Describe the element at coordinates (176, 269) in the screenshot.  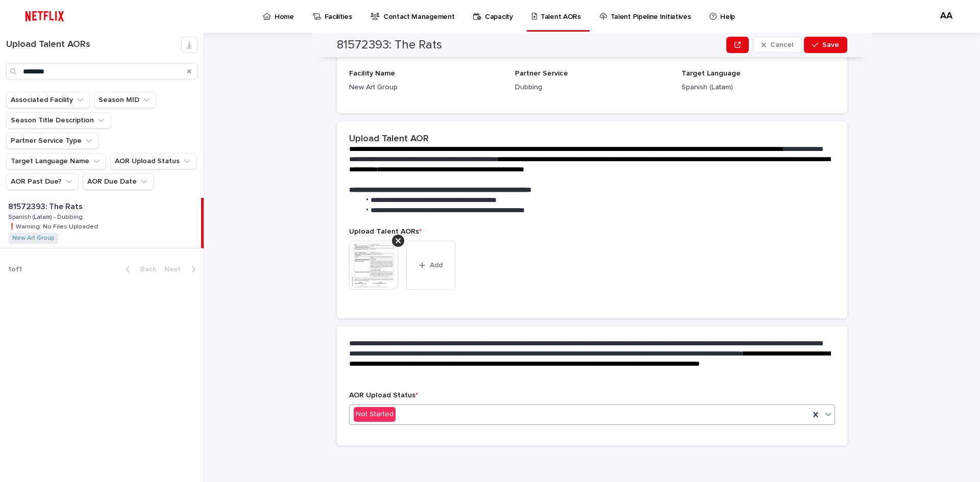
I see `span: Next` at that location.